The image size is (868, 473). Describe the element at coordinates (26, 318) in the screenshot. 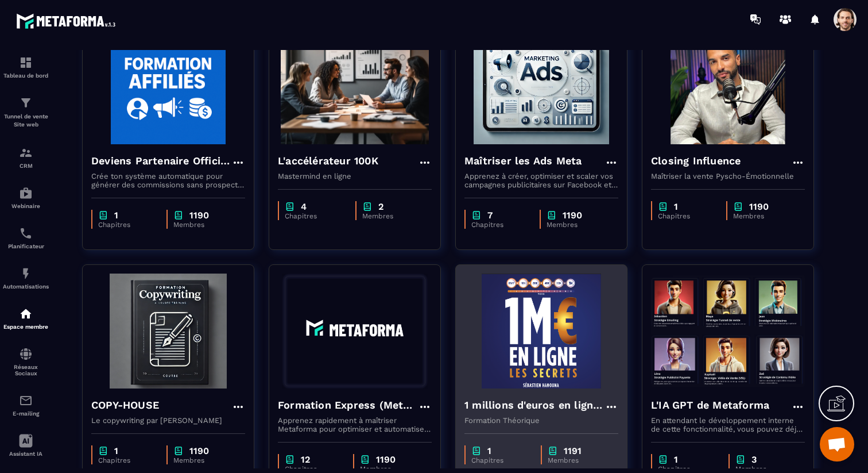

I see `a: automationsautomationsEspace membre` at that location.